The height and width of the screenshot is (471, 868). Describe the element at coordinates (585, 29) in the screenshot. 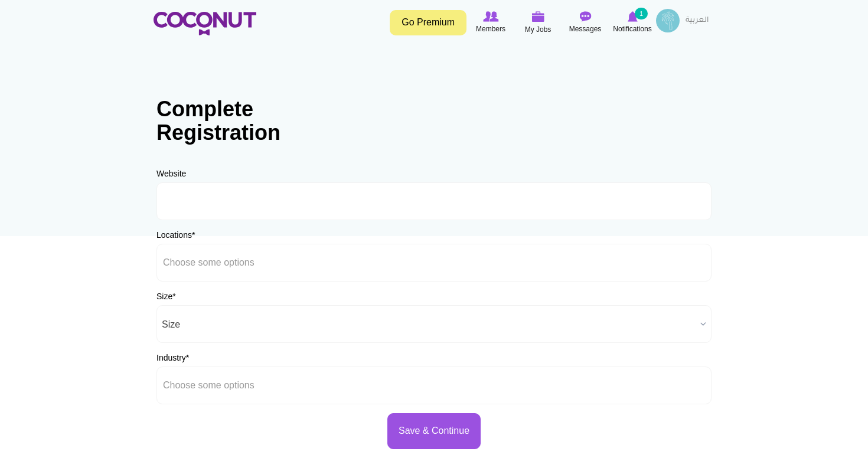

I see `span: Messages` at that location.